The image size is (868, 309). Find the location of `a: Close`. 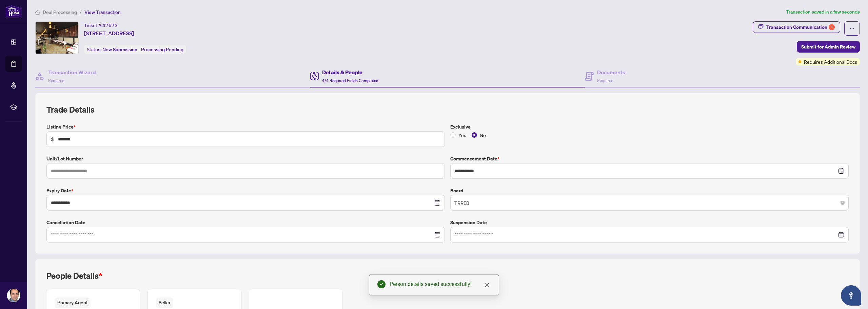

a: Close is located at coordinates (487, 285).